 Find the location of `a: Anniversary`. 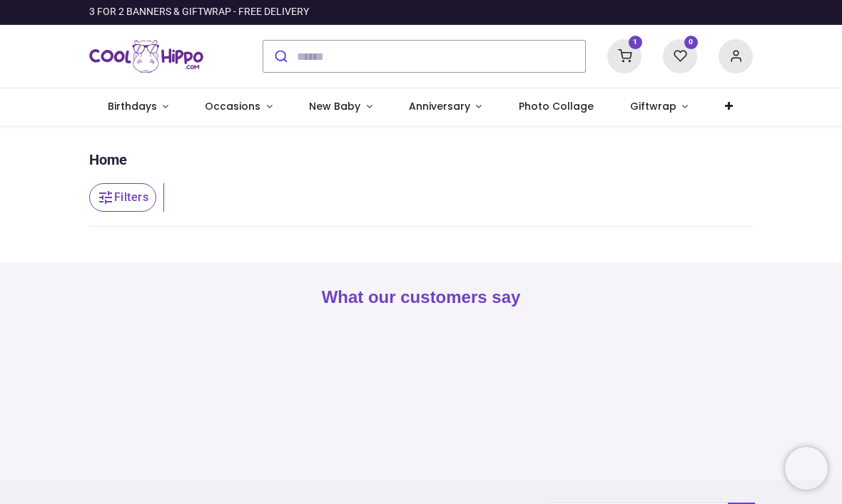

a: Anniversary is located at coordinates (445, 107).